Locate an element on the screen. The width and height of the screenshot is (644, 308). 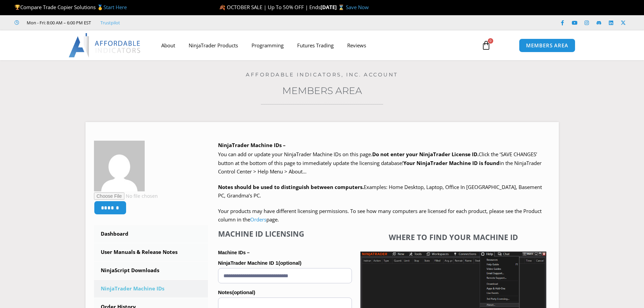
h4: Machine ID Licensing is located at coordinates (285, 234).